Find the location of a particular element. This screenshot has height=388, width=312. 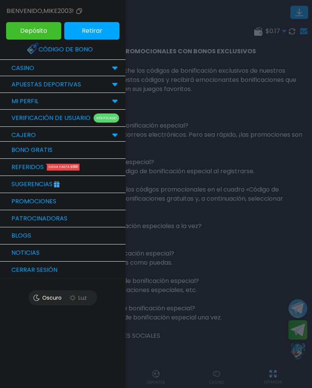

img: Gift is located at coordinates (57, 182).